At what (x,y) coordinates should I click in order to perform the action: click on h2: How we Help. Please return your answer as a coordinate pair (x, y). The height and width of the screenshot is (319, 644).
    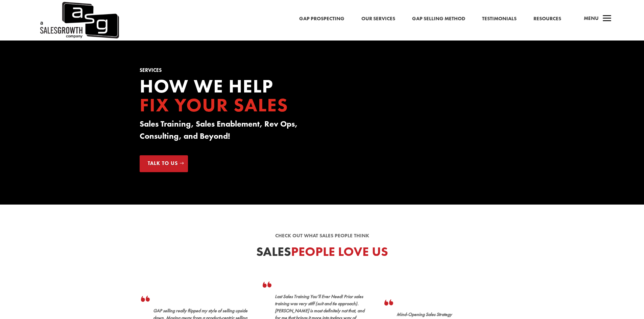
    Looking at the image, I should click on (226, 98).